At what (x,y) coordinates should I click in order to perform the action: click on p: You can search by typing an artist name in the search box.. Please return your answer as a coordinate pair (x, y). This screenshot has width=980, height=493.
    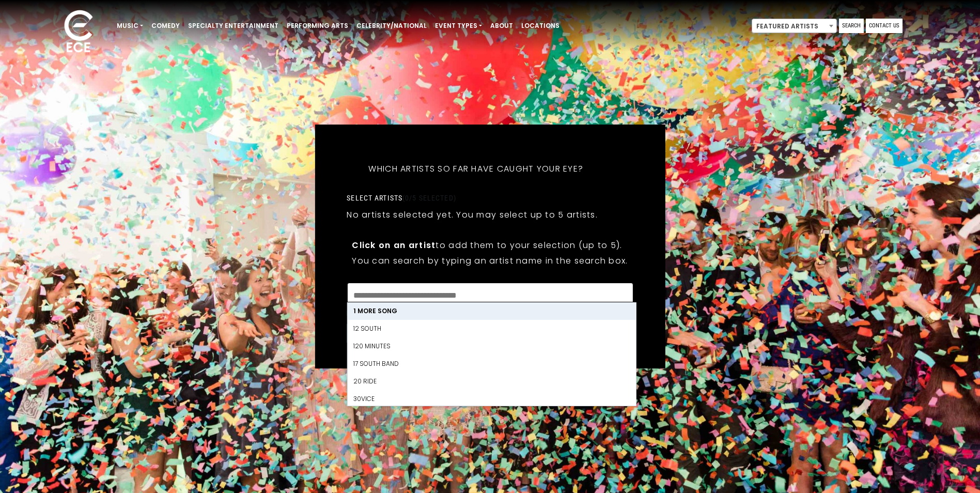
    Looking at the image, I should click on (490, 261).